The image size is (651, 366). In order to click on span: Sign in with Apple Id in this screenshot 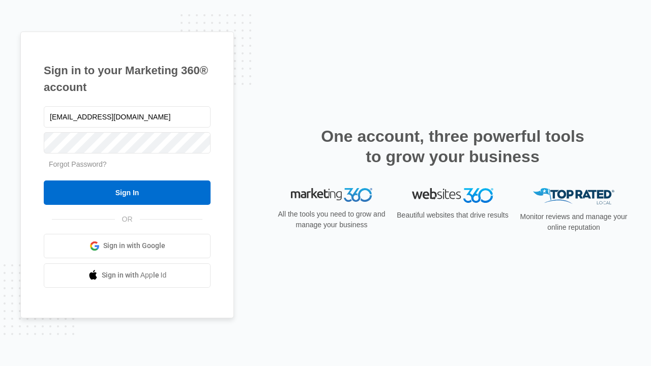, I will do `click(134, 275)`.